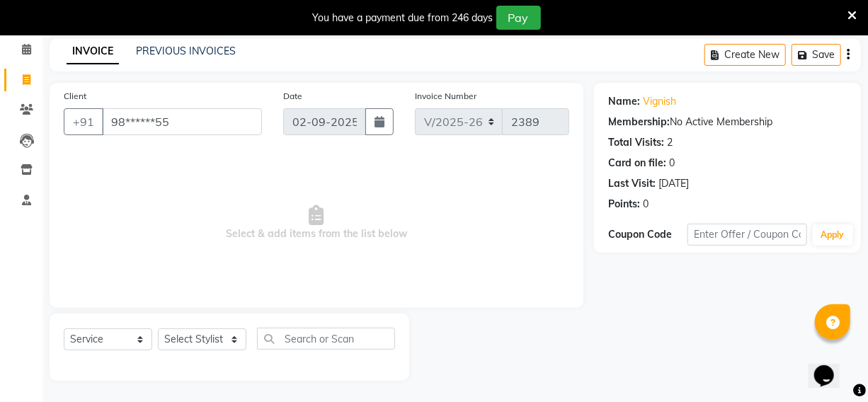 The height and width of the screenshot is (402, 868). What do you see at coordinates (84, 122) in the screenshot?
I see `button: +91` at bounding box center [84, 122].